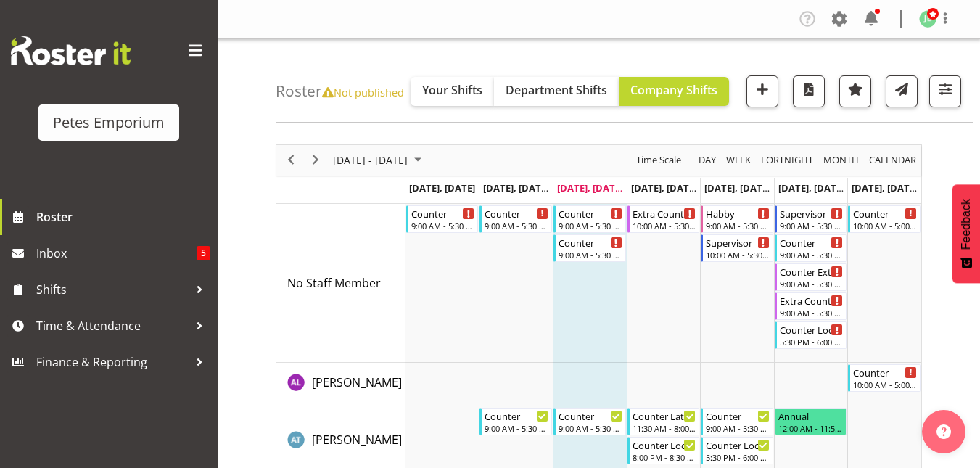 Image resolution: width=980 pixels, height=468 pixels. What do you see at coordinates (841, 159) in the screenshot?
I see `button: Timeline Month` at bounding box center [841, 159].